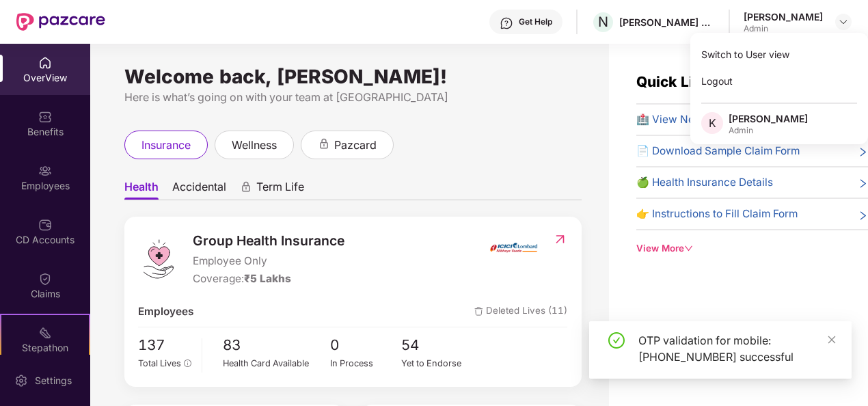  What do you see at coordinates (436, 364) in the screenshot?
I see `div: Yet to Endorse` at bounding box center [436, 364].